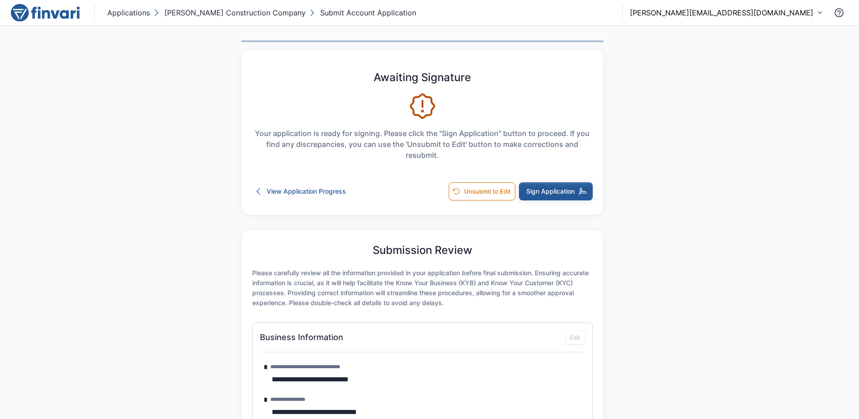 This screenshot has width=859, height=419. Describe the element at coordinates (423, 250) in the screenshot. I see `h5: Submission Review` at that location.